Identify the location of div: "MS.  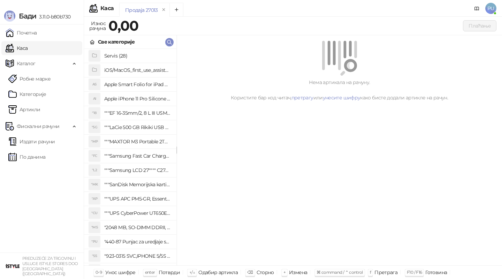
(94, 227).